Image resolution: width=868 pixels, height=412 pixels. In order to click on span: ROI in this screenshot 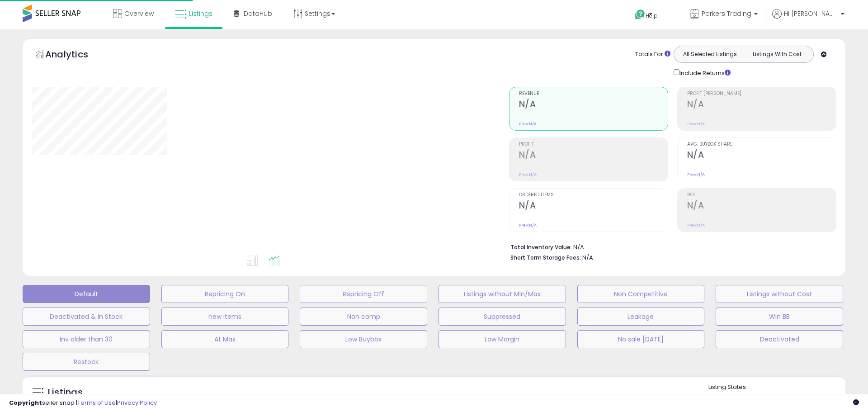, I will do `click(761, 195)`.